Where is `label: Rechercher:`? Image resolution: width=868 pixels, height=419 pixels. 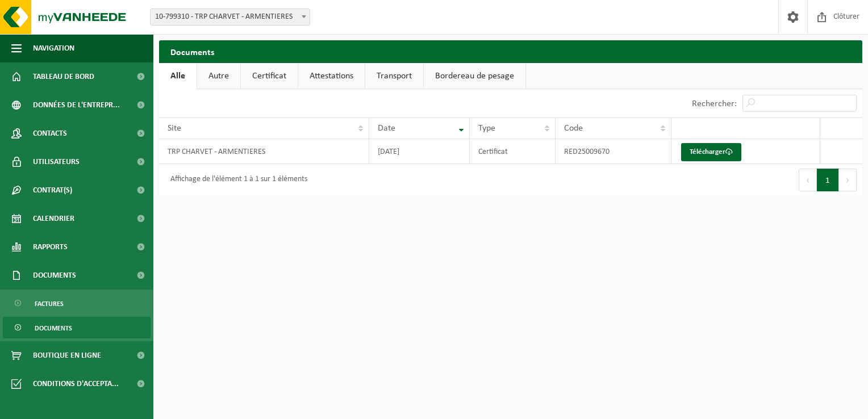
label: Rechercher: is located at coordinates (714, 104).